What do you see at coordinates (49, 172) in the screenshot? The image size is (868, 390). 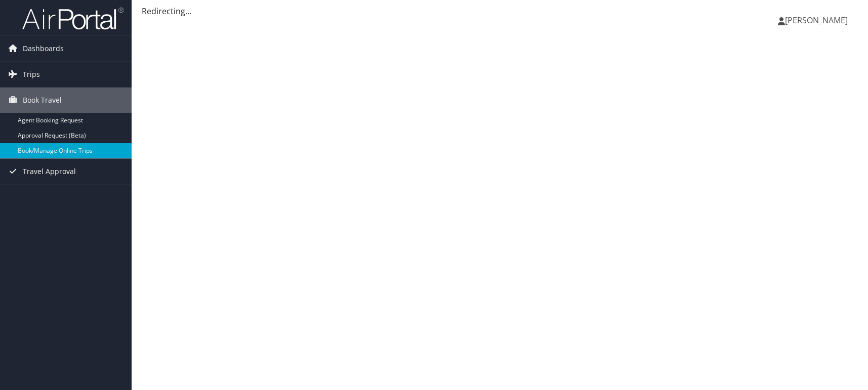 I see `span: Travel Approval` at bounding box center [49, 172].